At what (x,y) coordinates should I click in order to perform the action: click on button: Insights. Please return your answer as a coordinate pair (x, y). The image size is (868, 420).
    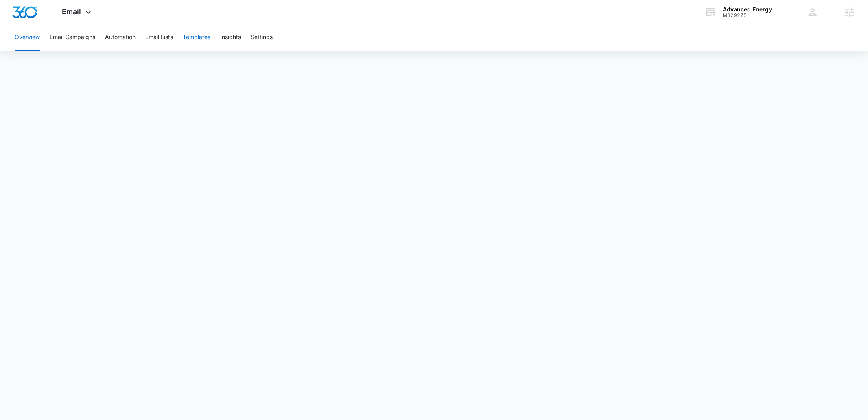
    Looking at the image, I should click on (230, 38).